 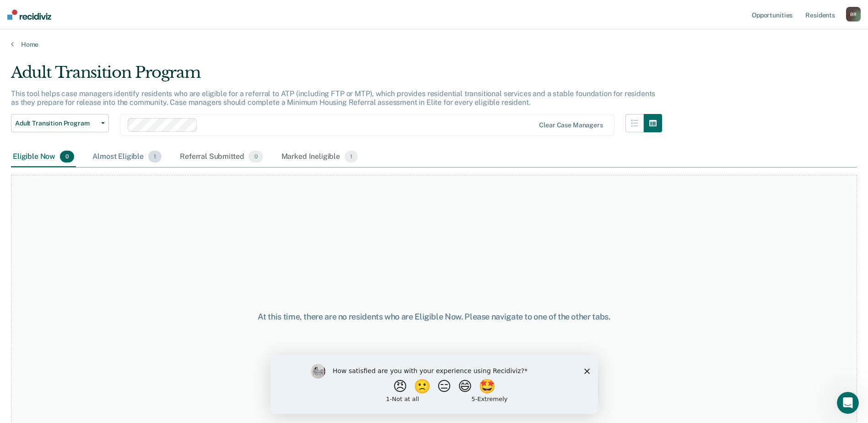 I want to click on button: 2, so click(x=153, y=31).